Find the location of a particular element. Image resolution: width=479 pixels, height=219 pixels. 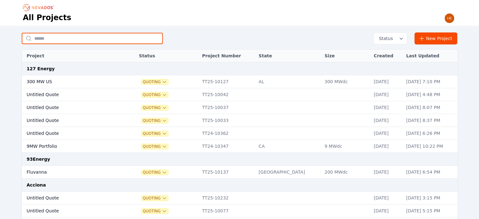

td: TT25-10127 is located at coordinates (227, 82).